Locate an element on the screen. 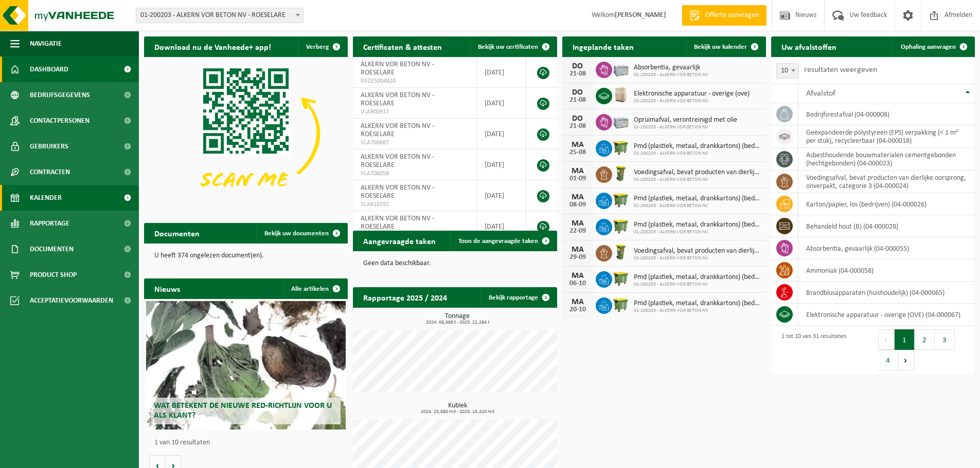  button: 1 is located at coordinates (904, 340).